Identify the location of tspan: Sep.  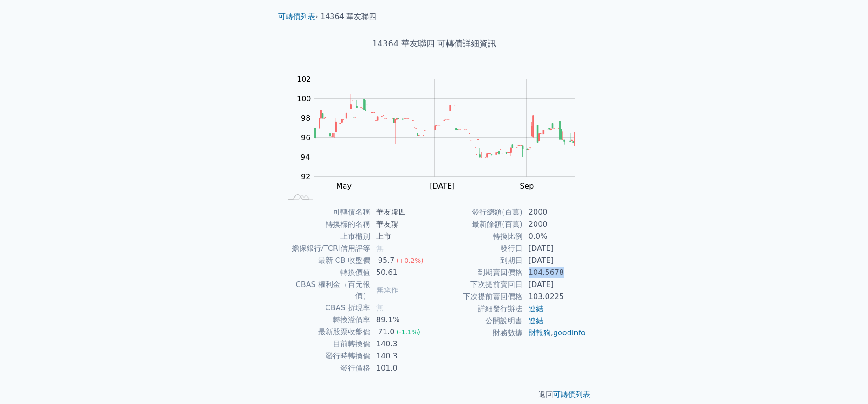
(527, 186).